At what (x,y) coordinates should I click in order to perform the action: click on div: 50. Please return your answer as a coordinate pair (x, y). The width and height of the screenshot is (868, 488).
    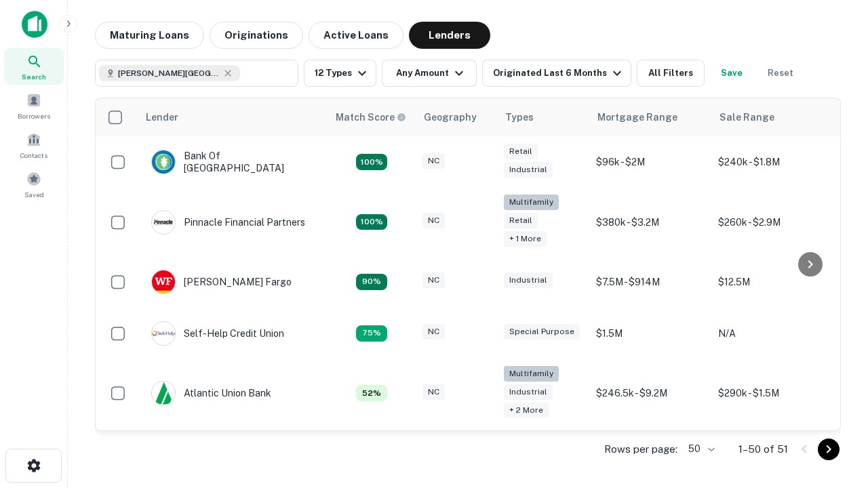
    Looking at the image, I should click on (700, 449).